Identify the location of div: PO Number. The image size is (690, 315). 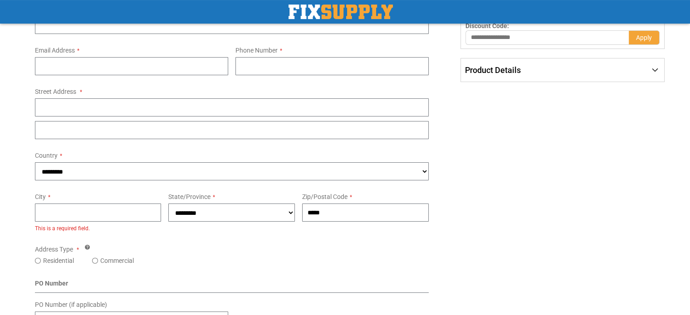
(232, 286).